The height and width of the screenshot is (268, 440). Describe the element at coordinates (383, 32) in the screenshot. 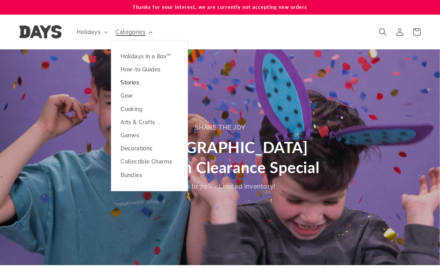

I see `summary: Search` at that location.